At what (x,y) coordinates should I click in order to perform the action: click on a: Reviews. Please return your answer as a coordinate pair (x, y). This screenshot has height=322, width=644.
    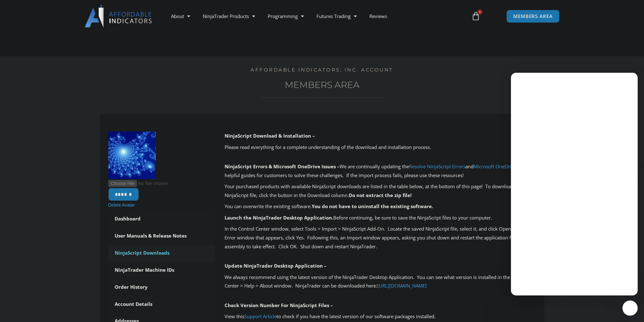
    Looking at the image, I should click on (378, 16).